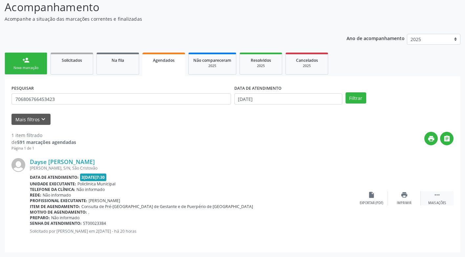 The height and width of the screenshot is (257, 465). Describe the element at coordinates (376, 38) in the screenshot. I see `p: Ano de acompanhamento` at that location.